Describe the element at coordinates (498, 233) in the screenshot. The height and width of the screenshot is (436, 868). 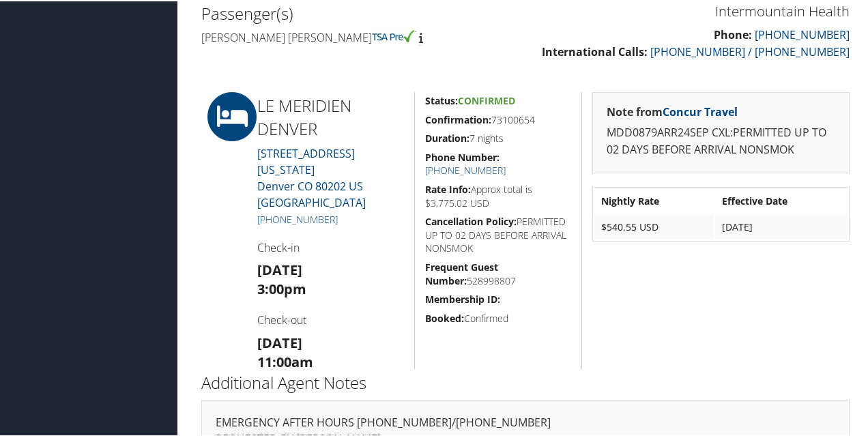
I see `h5: PERMITTED UP TO 02 DAYS BEFORE ARRIVAL NONSMOK` at that location.